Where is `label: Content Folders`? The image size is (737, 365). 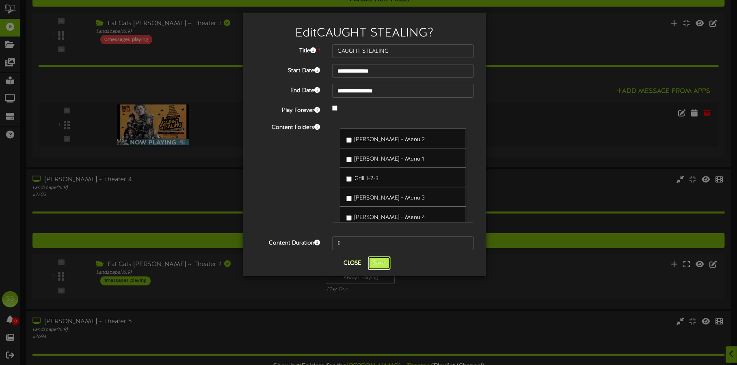 label: Content Folders is located at coordinates (287, 126).